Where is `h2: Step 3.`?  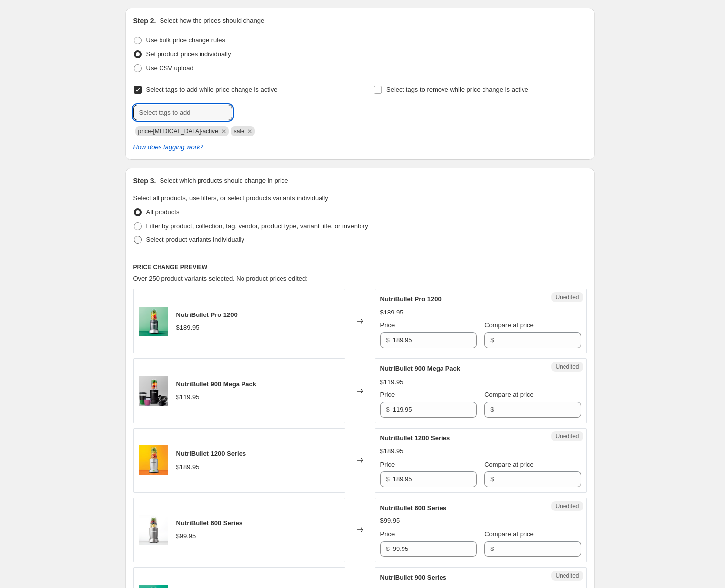 h2: Step 3. is located at coordinates (145, 181).